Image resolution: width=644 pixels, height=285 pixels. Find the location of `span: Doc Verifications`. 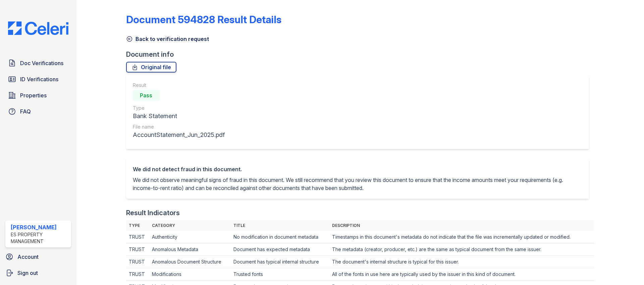

span: Doc Verifications is located at coordinates (42, 63).